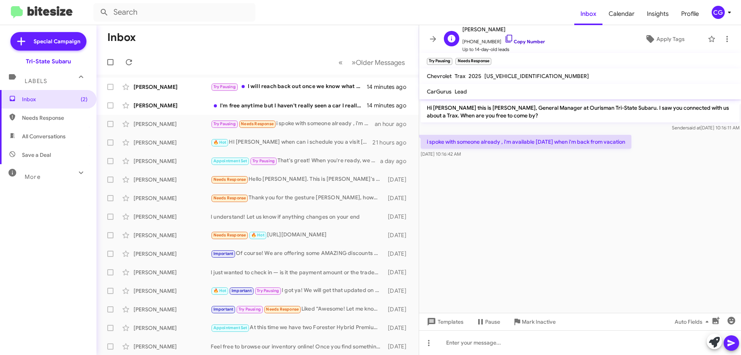 The image size is (741, 355). I want to click on span: Profile, so click(690, 14).